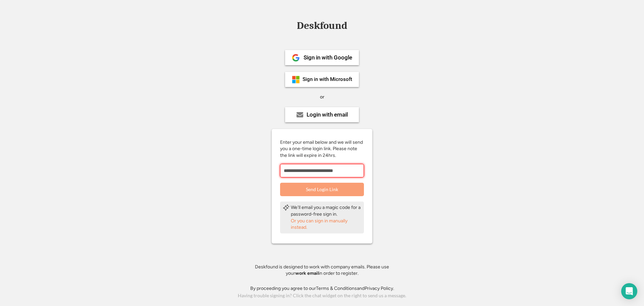 The width and height of the screenshot is (644, 306). Describe the element at coordinates (322, 270) in the screenshot. I see `div: Deskfound is designed to work with company emails. Please use your in order to register.` at that location.